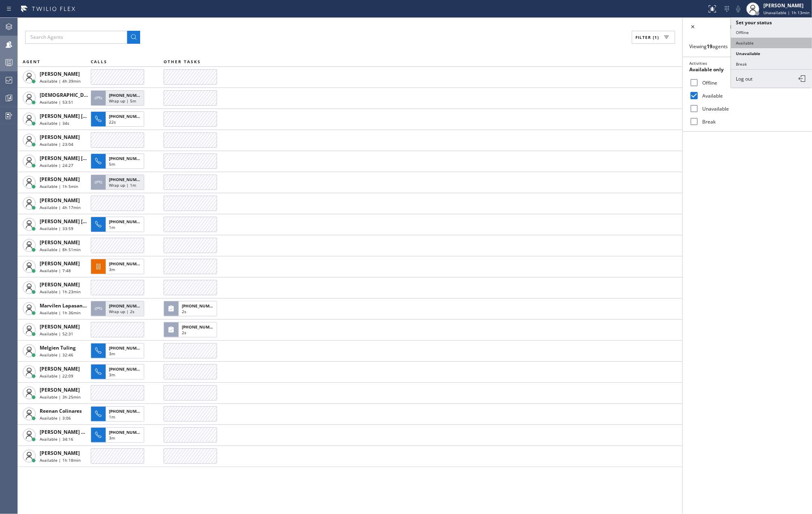 This screenshot has height=514, width=812. Describe the element at coordinates (59, 186) in the screenshot. I see `span: Available | 1h 5min` at that location.